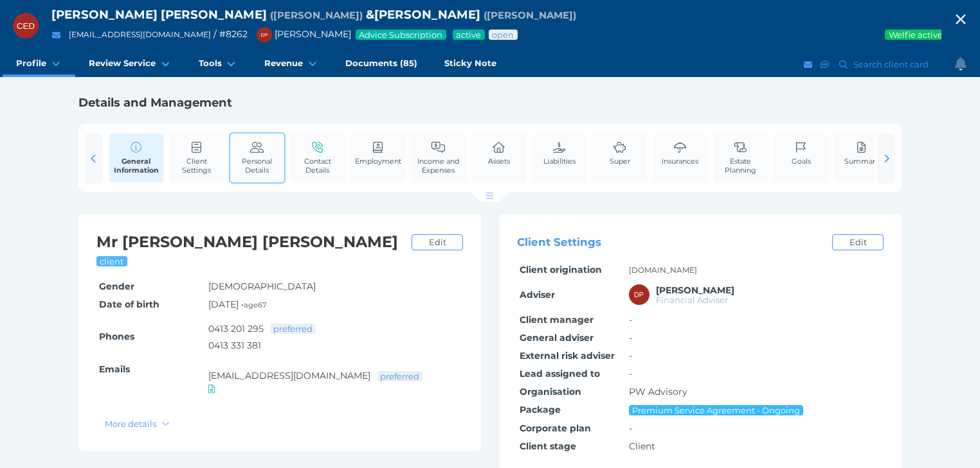 Image resolution: width=980 pixels, height=468 pixels. What do you see at coordinates (692, 300) in the screenshot?
I see `span: Financial Adviser` at bounding box center [692, 300].